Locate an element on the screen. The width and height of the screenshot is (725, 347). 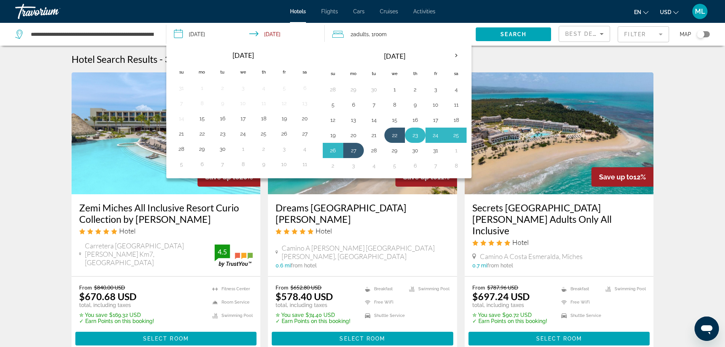
a: Hotel image is located at coordinates (166, 133).